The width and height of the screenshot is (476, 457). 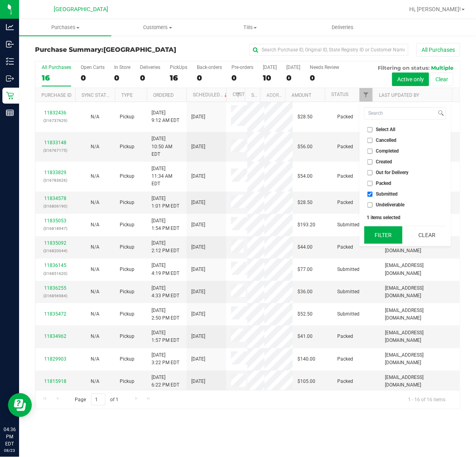 What do you see at coordinates (55, 381) in the screenshot?
I see `a: 11815918` at bounding box center [55, 381].